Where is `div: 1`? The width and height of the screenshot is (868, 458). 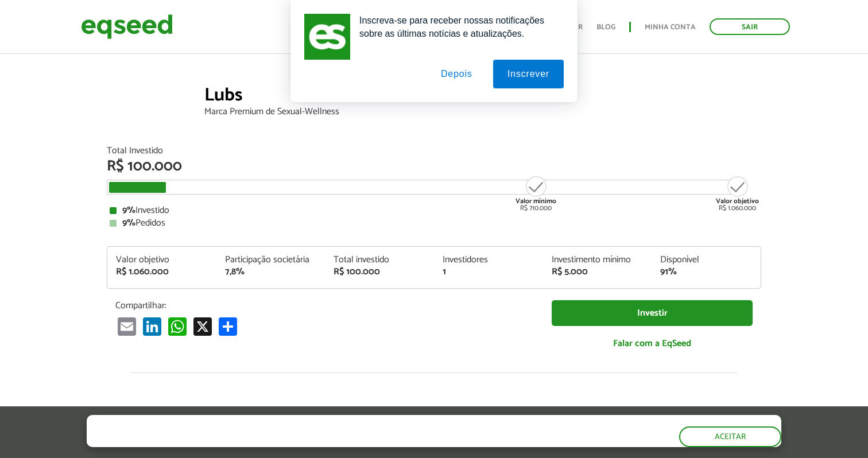 div: 1 is located at coordinates (488, 272).